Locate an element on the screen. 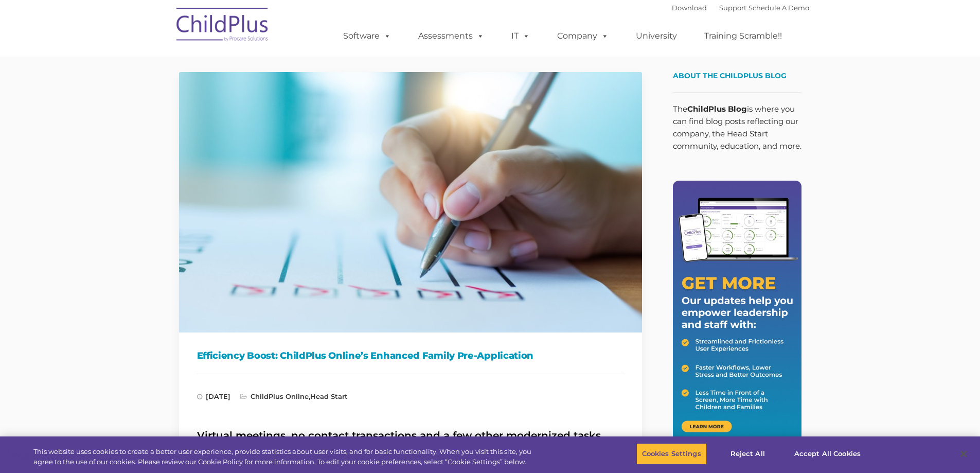 This screenshot has width=980, height=473. div: This website uses cookies to create a better user experience, provide statistics about user visit... is located at coordinates (286, 456).